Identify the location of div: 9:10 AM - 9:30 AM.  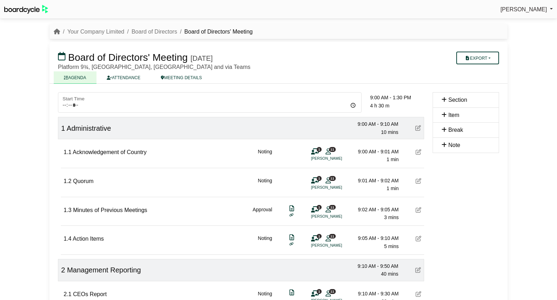
(374, 294).